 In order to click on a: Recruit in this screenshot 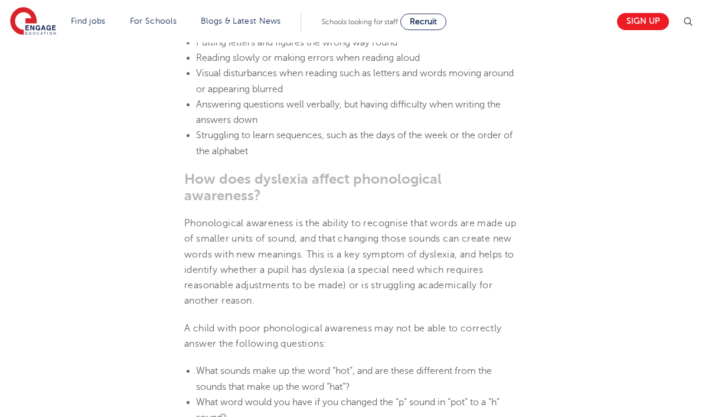, I will do `click(423, 22)`.